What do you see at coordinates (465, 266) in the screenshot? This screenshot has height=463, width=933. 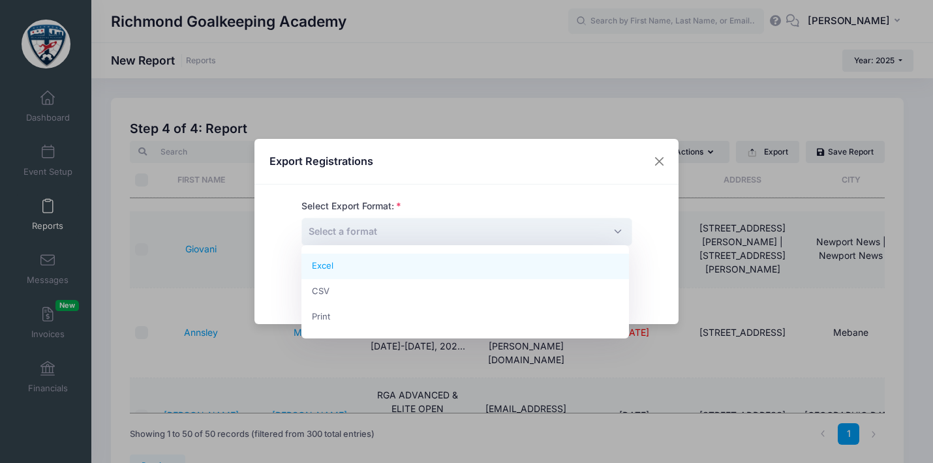 I see `li: Excel` at bounding box center [465, 266].